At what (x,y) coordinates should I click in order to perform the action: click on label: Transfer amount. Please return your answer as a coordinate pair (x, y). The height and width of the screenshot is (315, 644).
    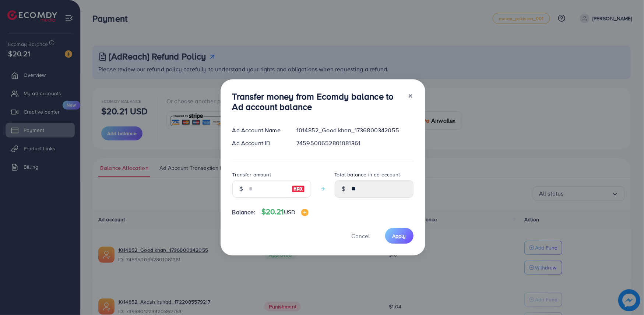
    Looking at the image, I should click on (251, 174).